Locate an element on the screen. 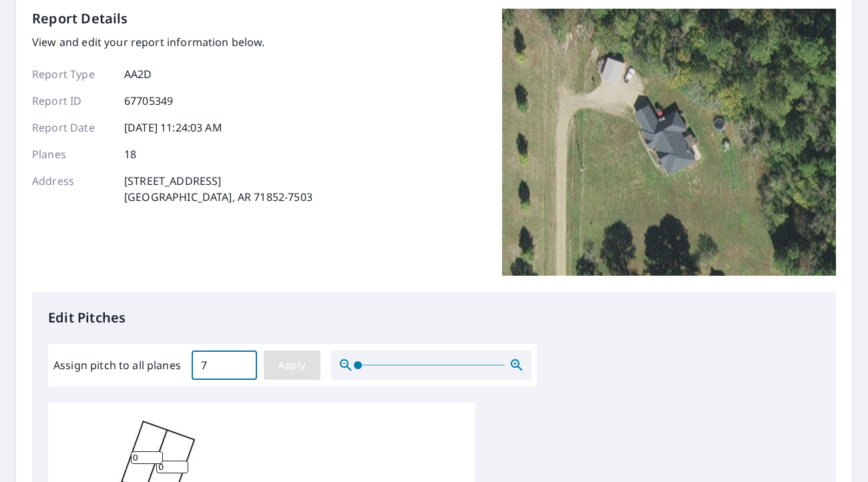 The width and height of the screenshot is (868, 482). p: Report Date is located at coordinates (72, 128).